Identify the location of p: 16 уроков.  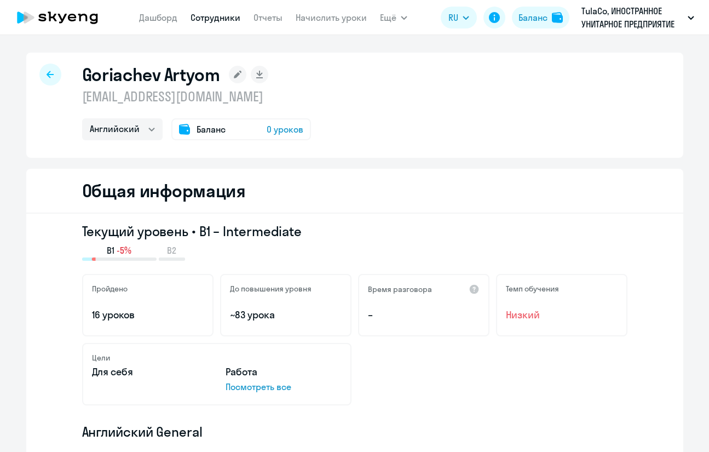
(148, 315).